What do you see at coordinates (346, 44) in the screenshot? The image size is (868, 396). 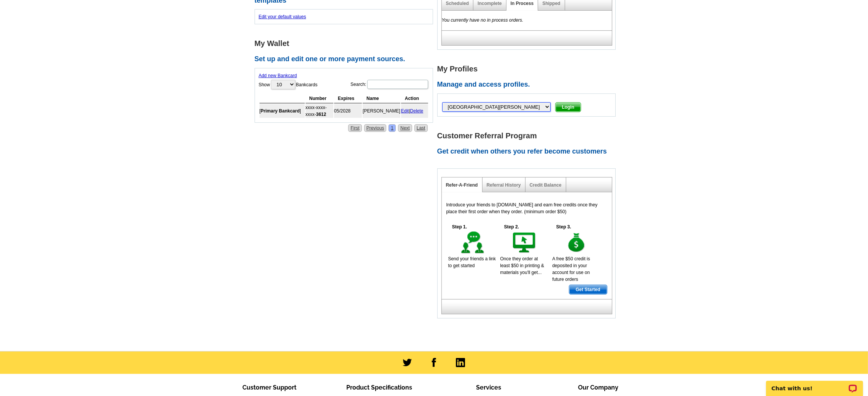 I see `h1: My Wallet` at bounding box center [346, 44].